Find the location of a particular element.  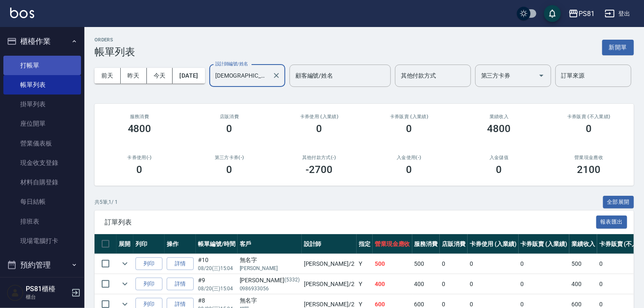

a: 帳單列表 is located at coordinates (42, 85).